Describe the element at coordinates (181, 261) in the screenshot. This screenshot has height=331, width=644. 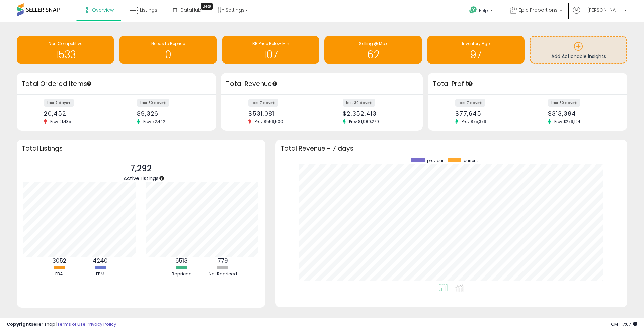
I see `b: 6513` at that location.